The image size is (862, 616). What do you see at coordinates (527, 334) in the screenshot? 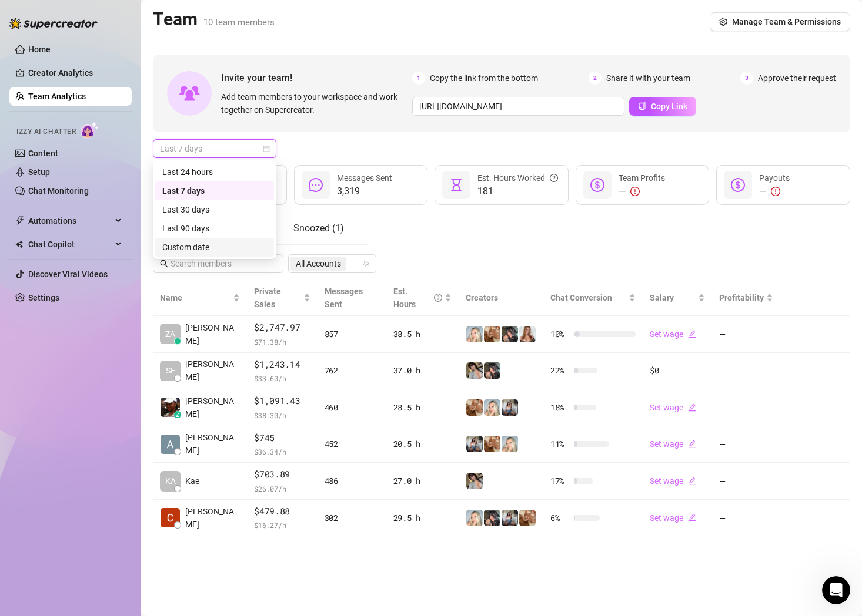
I see `img: Roux` at bounding box center [527, 334].